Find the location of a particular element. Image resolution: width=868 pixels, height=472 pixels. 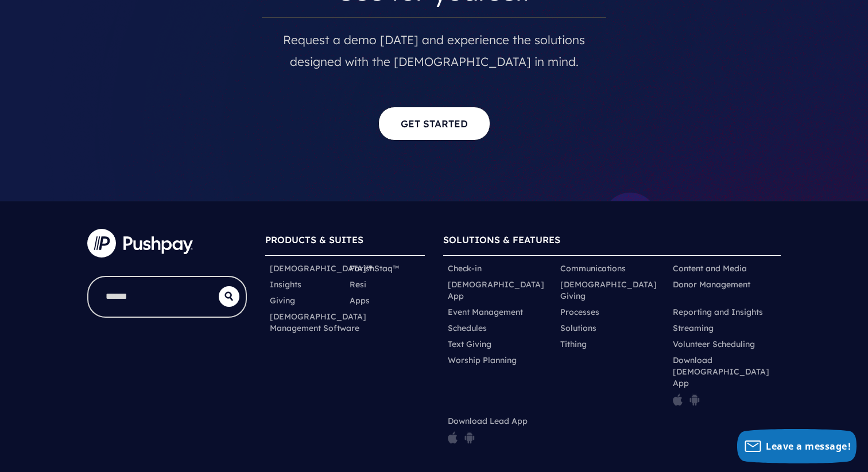

a: Resi is located at coordinates (358, 285).